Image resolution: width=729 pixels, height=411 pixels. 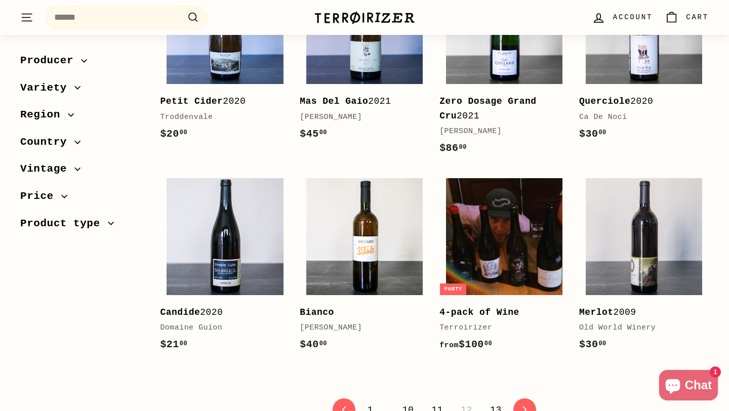 I want to click on div: Terroirizer, so click(x=499, y=328).